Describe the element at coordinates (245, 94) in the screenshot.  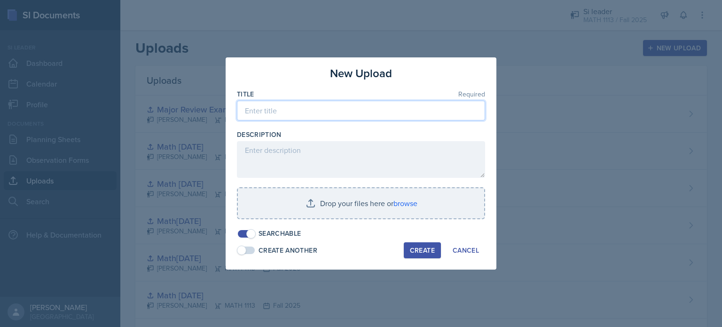
I see `label: Title` at that location.